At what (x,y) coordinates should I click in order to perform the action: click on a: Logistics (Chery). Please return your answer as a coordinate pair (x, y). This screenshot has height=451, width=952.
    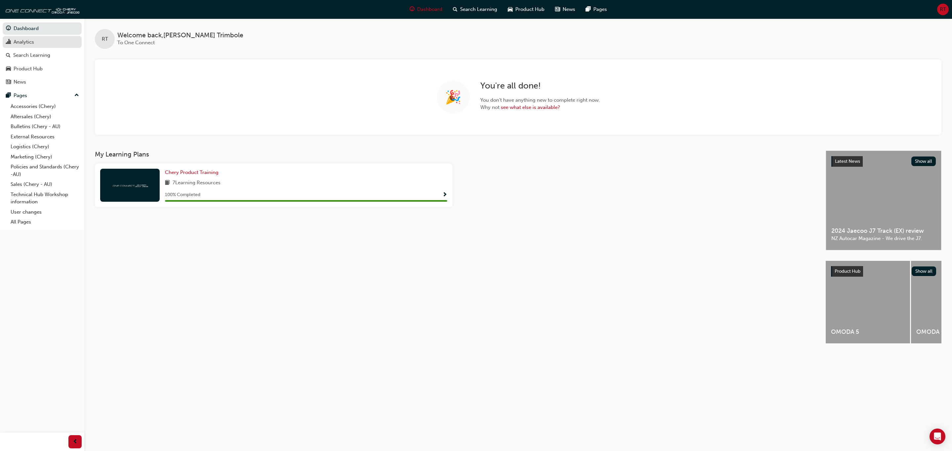
    Looking at the image, I should click on (45, 147).